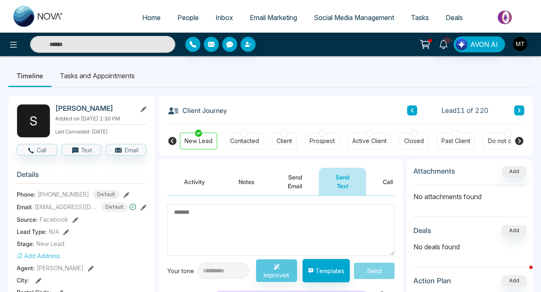 The width and height of the screenshot is (541, 292). What do you see at coordinates (520, 44) in the screenshot?
I see `img: User Avatar` at bounding box center [520, 44].